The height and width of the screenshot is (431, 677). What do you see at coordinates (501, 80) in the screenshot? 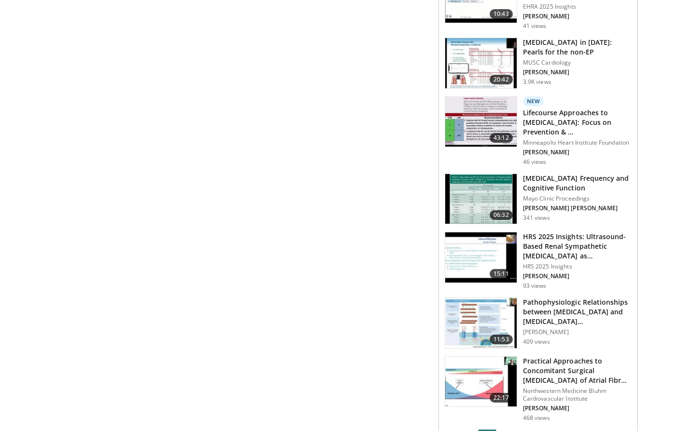
I see `span: 20:42` at bounding box center [501, 80].